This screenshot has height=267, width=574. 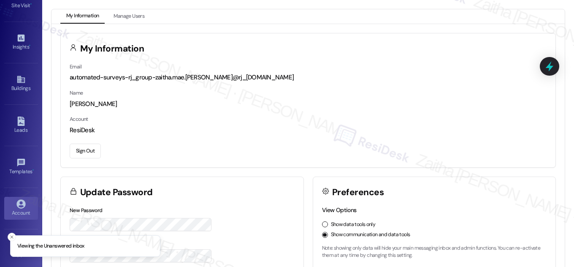 I want to click on a: Insights •, so click(x=21, y=42).